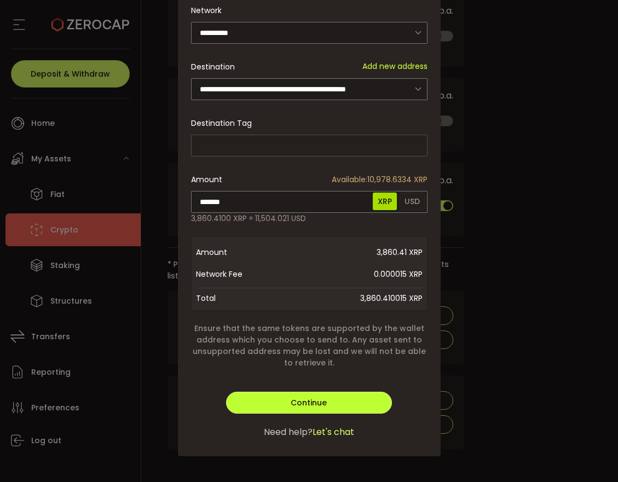  Describe the element at coordinates (391, 298) in the screenshot. I see `span: 3,860.410015 XRP` at that location.